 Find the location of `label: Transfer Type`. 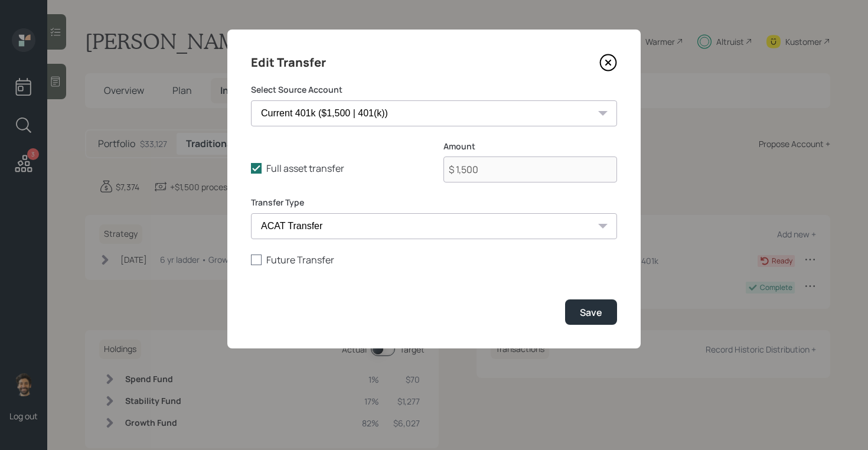

label: Transfer Type is located at coordinates (434, 202).